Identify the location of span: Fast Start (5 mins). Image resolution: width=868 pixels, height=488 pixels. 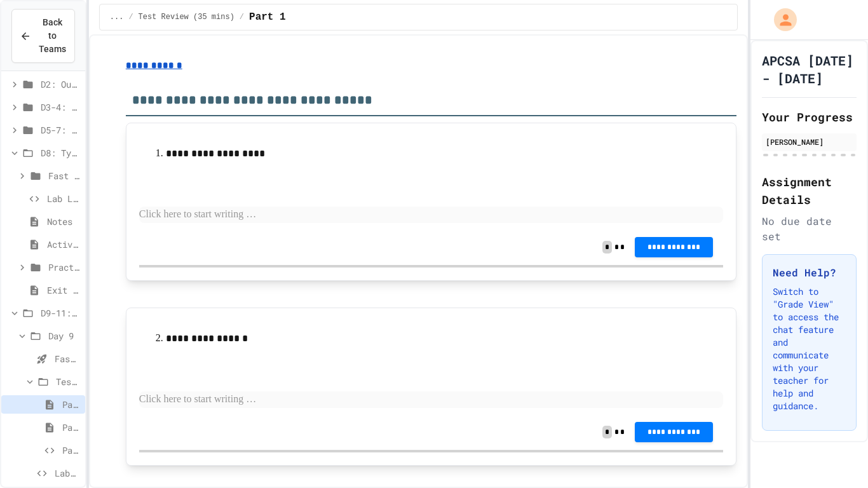
(64, 175).